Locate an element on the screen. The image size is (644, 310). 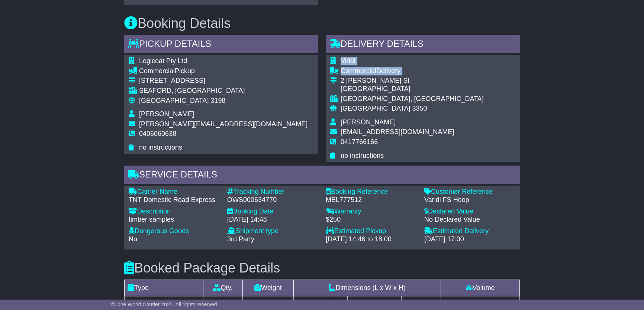
span: 3350 is located at coordinates (419, 109).